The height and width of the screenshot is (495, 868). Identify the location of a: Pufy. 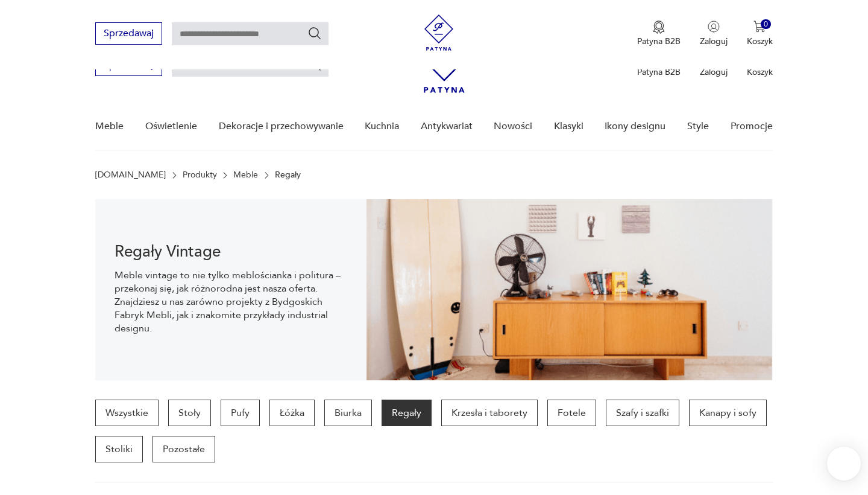
(240, 412).